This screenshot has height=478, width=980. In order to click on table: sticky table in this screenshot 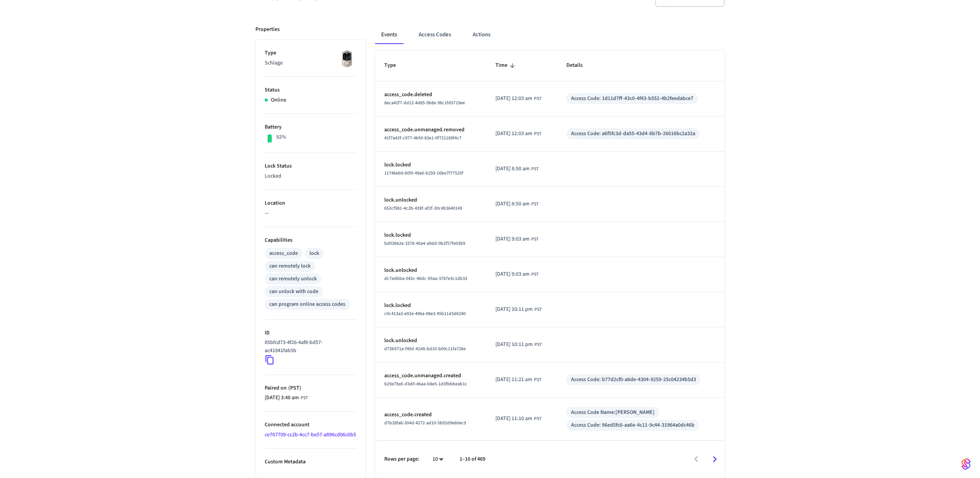, I will do `click(550, 245)`.